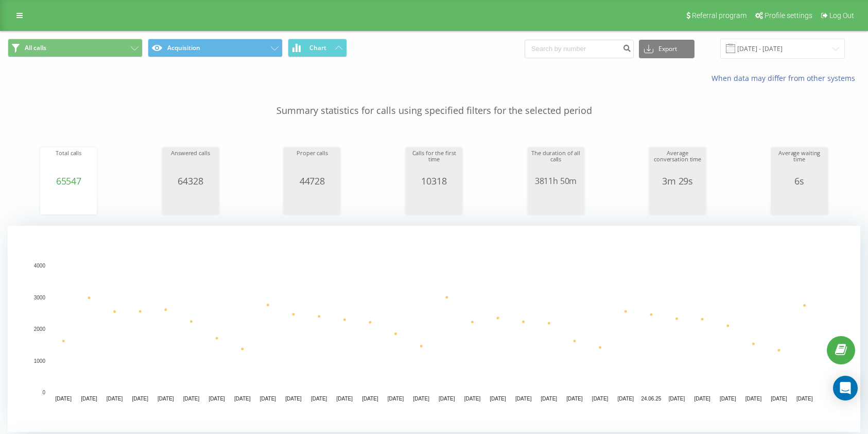  What do you see at coordinates (434, 181) in the screenshot?
I see `div: 10318` at bounding box center [434, 181].